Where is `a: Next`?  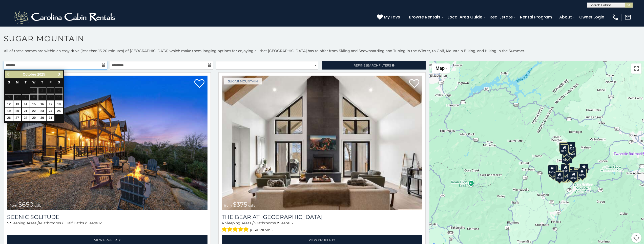
a: Next is located at coordinates (59, 74).